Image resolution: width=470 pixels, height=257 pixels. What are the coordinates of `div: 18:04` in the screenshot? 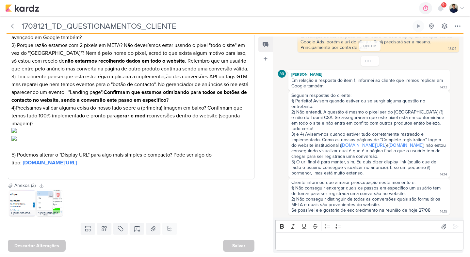 It's located at (452, 49).